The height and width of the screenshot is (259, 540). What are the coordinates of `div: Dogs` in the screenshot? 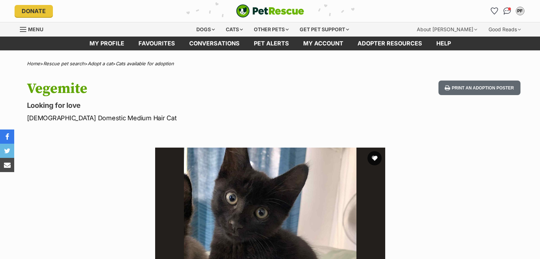 It's located at (205, 29).